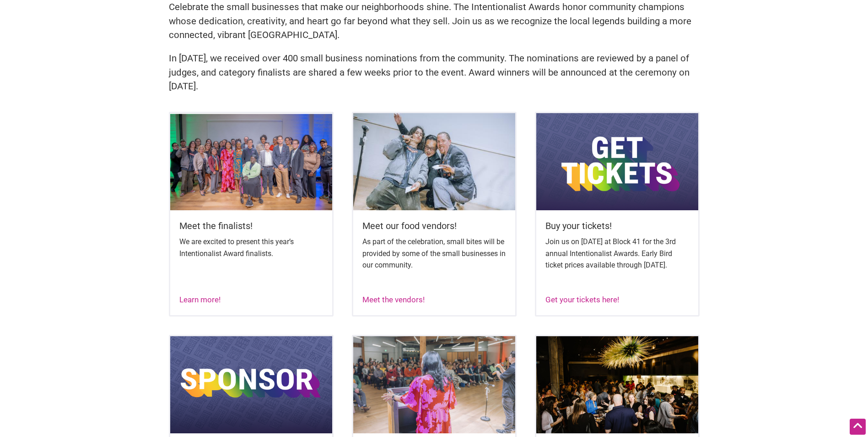  I want to click on h5: Meet our food vendors!, so click(435, 226).